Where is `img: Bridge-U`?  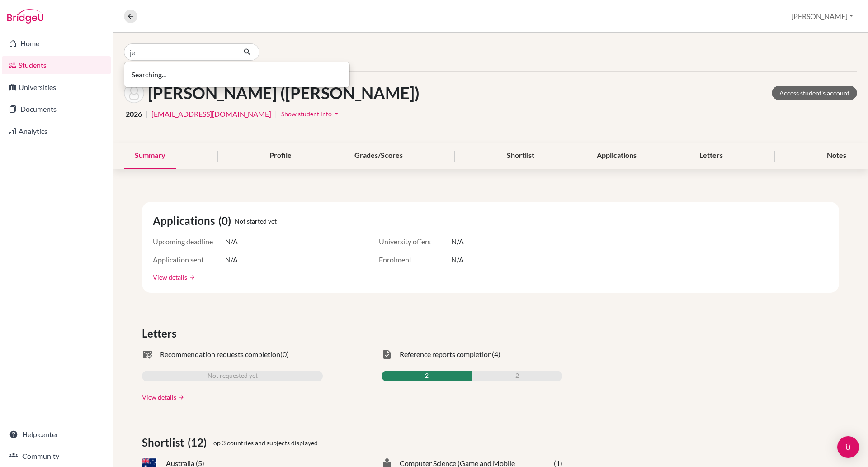
img: Bridge-U is located at coordinates (25, 16).